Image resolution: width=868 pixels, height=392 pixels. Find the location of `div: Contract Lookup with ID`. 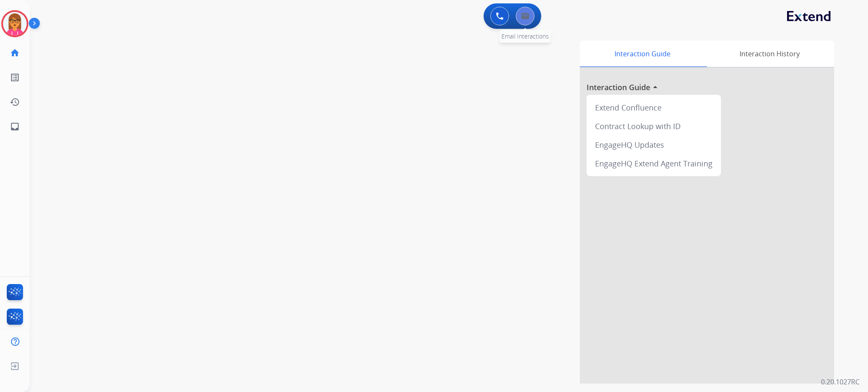

div: Contract Lookup with ID is located at coordinates (653, 126).